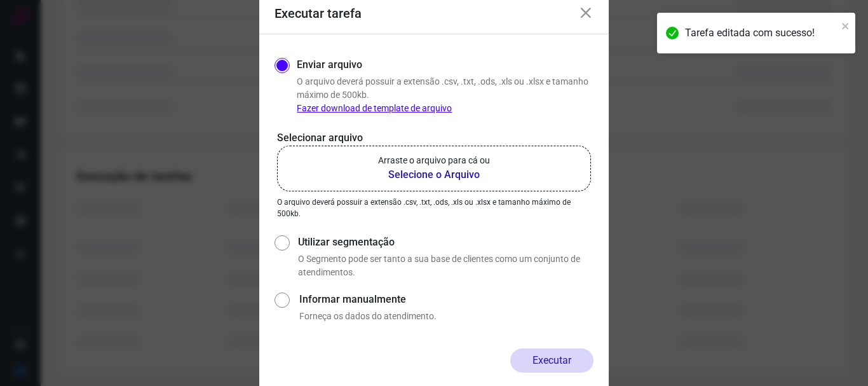 This screenshot has height=386, width=868. What do you see at coordinates (445, 242) in the screenshot?
I see `label: Utilizar segmentação` at bounding box center [445, 242].